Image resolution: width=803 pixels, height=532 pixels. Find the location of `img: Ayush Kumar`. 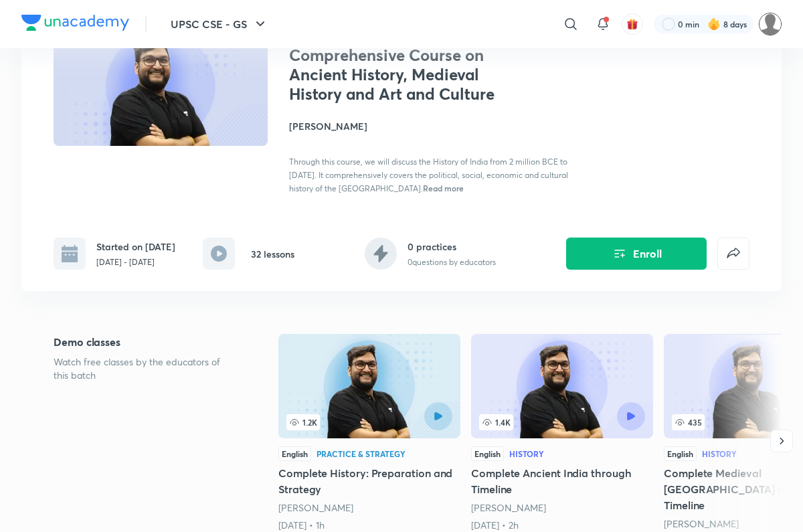

img: Ayush Kumar is located at coordinates (770, 24).